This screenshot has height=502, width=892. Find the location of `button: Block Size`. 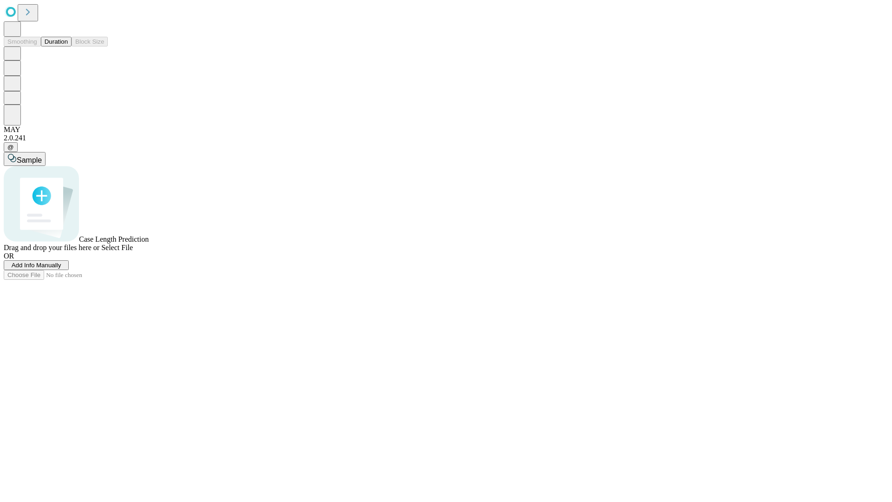

button: Block Size is located at coordinates (90, 41).